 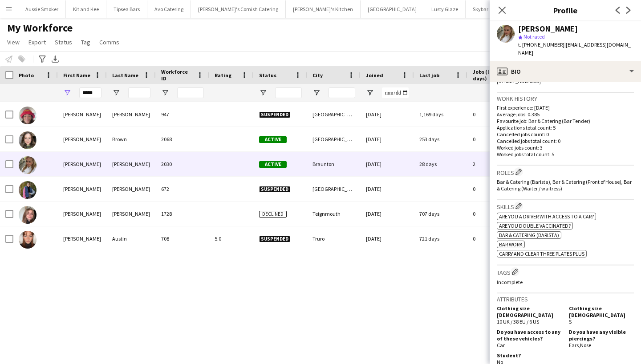 I want to click on p: Applications total count: 5, so click(x=565, y=128).